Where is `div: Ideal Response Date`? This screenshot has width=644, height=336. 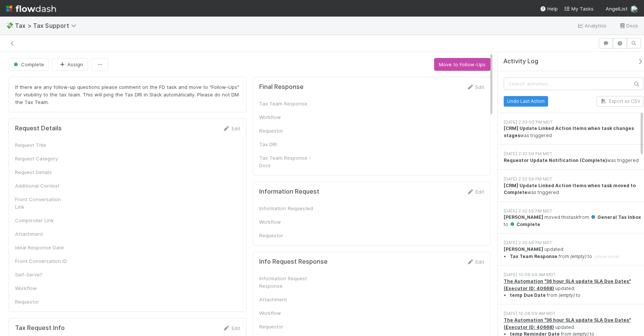
div: Ideal Response Date is located at coordinates (43, 248).